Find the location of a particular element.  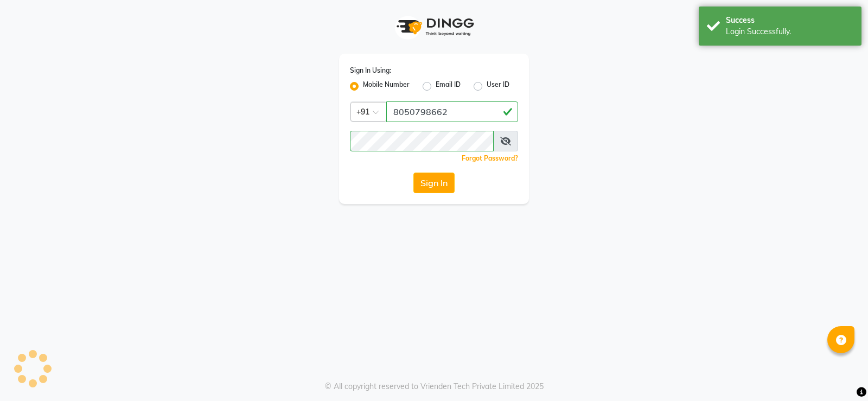

label: Mobile Number is located at coordinates (386, 86).